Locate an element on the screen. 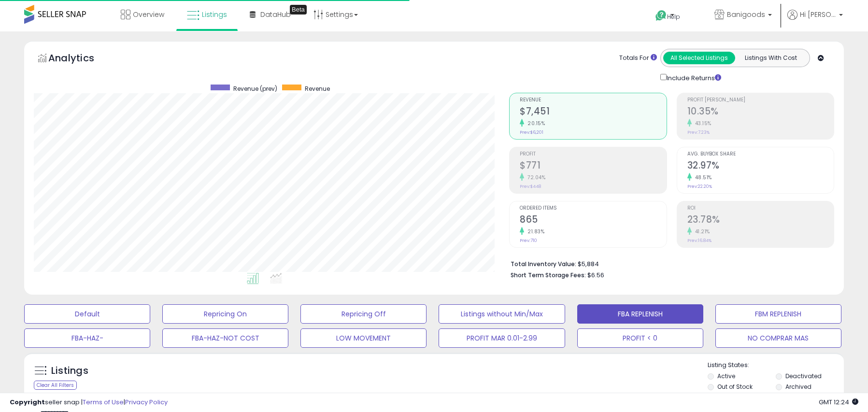 This screenshot has width=868, height=412. h2: 32.97% is located at coordinates (760, 166).